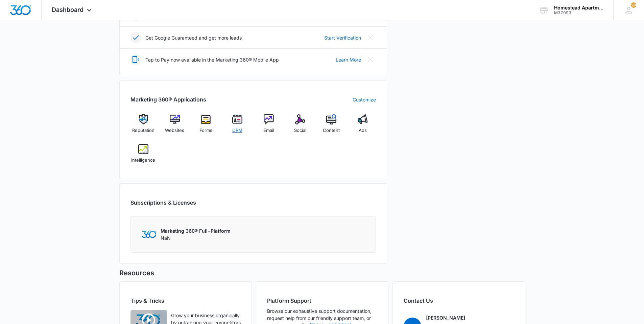  I want to click on h5: Resources, so click(322, 273).